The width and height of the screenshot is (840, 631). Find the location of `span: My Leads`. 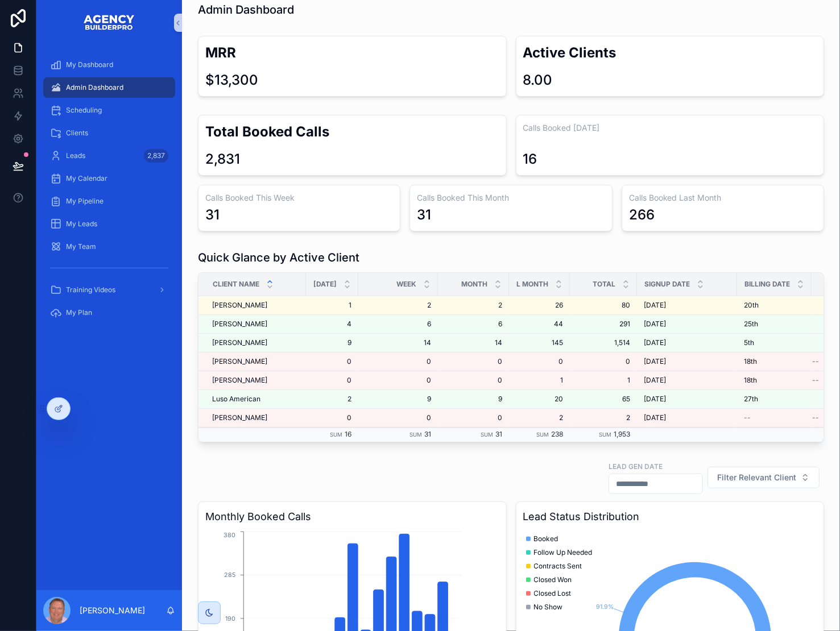

span: My Leads is located at coordinates (81, 224).